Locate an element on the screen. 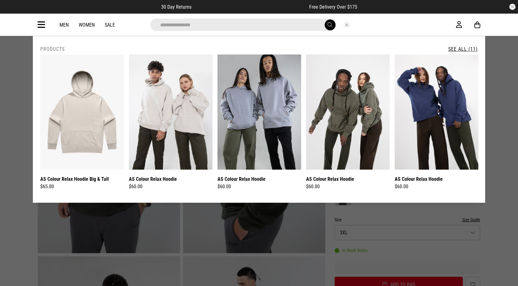 The image size is (518, 286). a: Sale is located at coordinates (110, 25).